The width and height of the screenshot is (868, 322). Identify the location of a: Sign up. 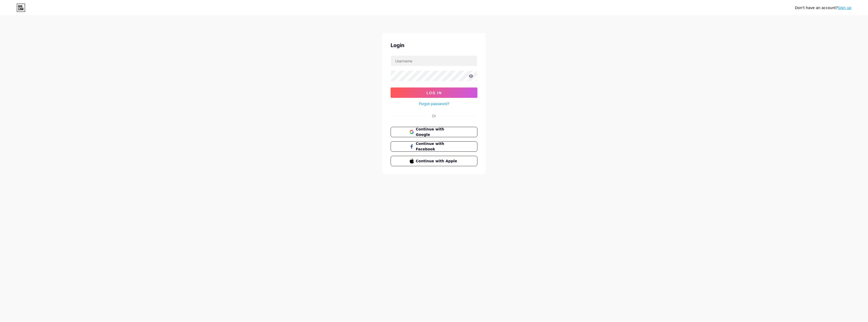
(844, 7).